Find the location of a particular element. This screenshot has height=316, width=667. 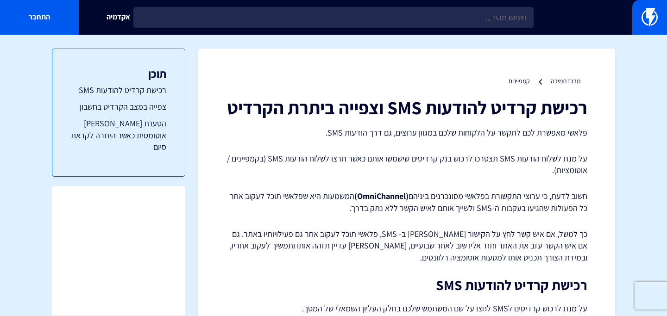

p: חשוב לדעת, כי ערוצי התקשורת בפלאשי מסונכרנים ביניהם המשמעות היא שפלאשי תוכל לעקוב אחר כל הפעולות ... is located at coordinates (407, 202).